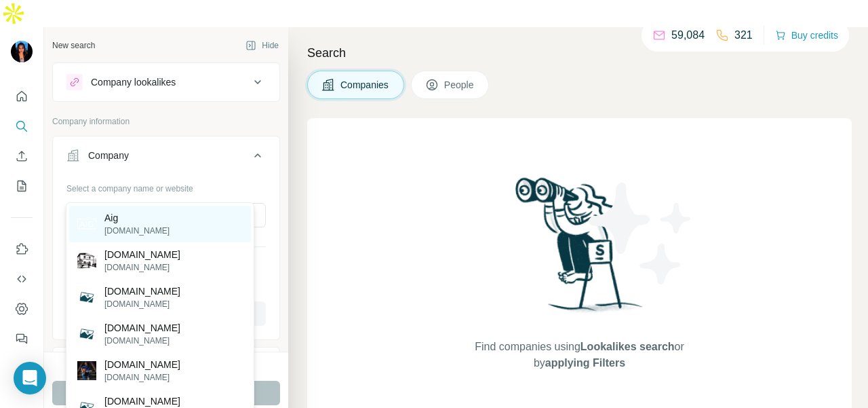 Image resolution: width=868 pixels, height=408 pixels. Describe the element at coordinates (166, 158) in the screenshot. I see `button: Company` at that location.